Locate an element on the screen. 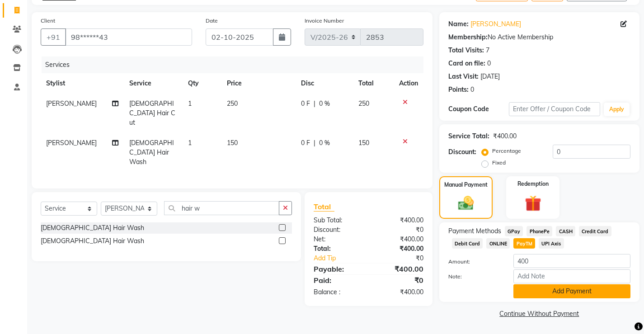  span: GPay is located at coordinates (514, 231).